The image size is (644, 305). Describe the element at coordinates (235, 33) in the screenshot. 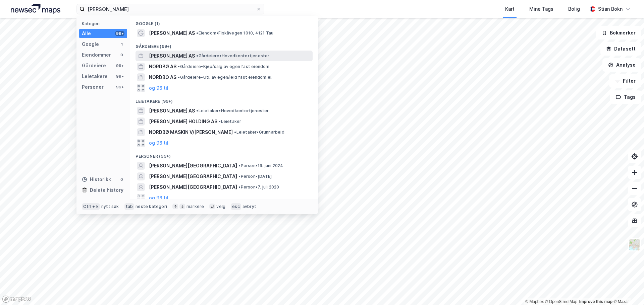

I see `span: Eiendom • Fiskåvegen 1010, 4121 Tau` at that location.